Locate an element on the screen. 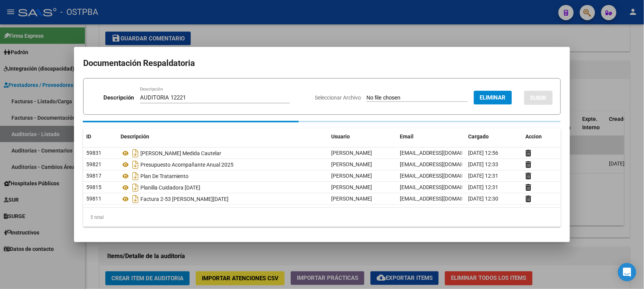  datatable-header-cell: Email is located at coordinates (431, 137).